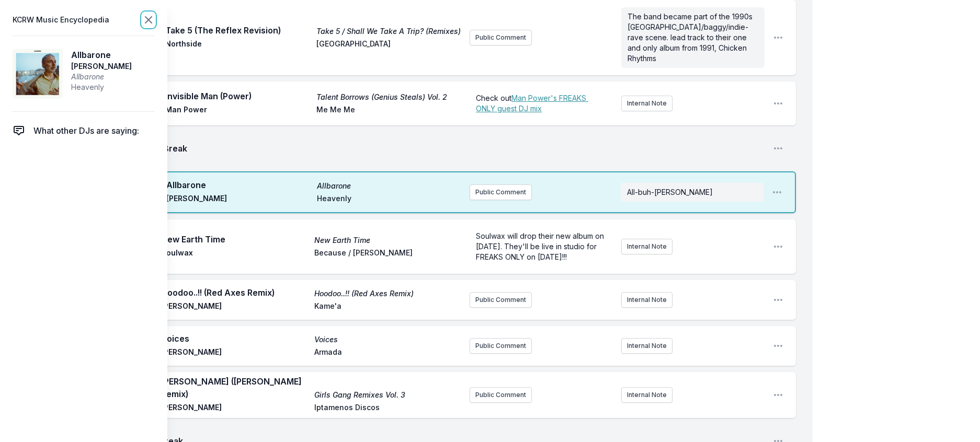 The image size is (980, 442). Describe the element at coordinates (237, 45) in the screenshot. I see `span: Northside` at that location.